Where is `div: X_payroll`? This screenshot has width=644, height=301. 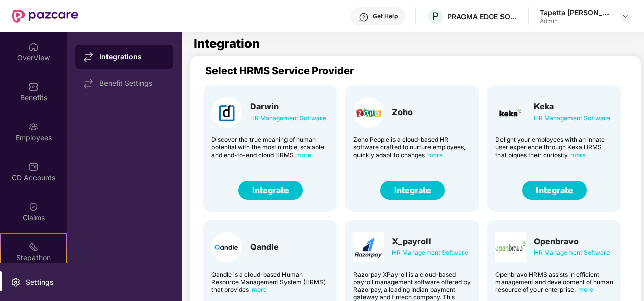
div: X_payroll is located at coordinates (430, 241).